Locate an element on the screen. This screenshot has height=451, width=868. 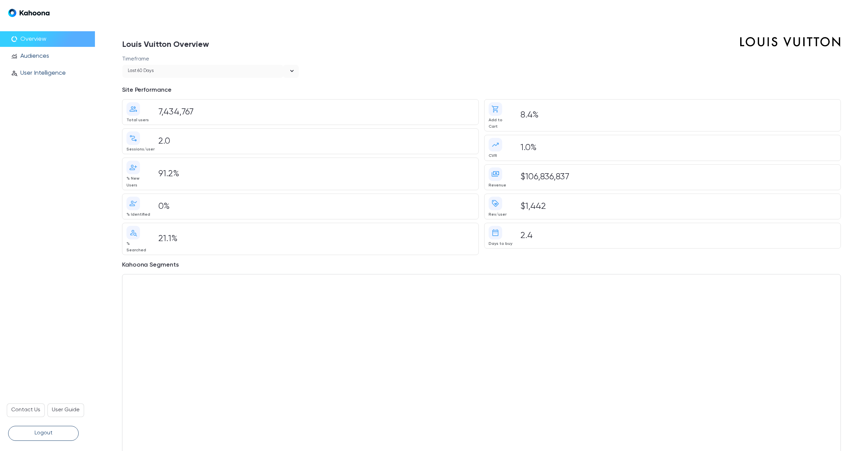
svg: open is located at coordinates (292, 71).